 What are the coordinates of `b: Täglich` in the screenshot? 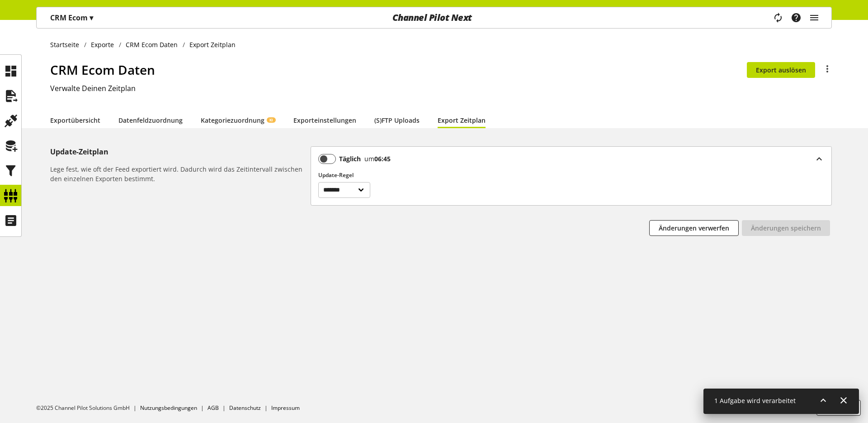 It's located at (350, 159).